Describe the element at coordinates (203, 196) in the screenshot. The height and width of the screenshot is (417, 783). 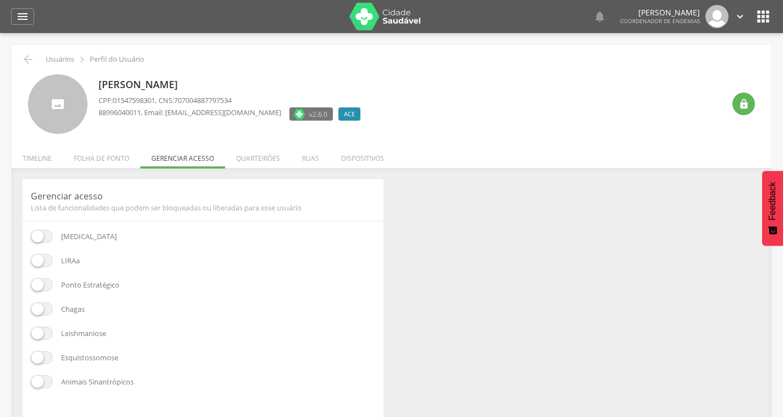
I see `p: Gerenciar acesso` at that location.